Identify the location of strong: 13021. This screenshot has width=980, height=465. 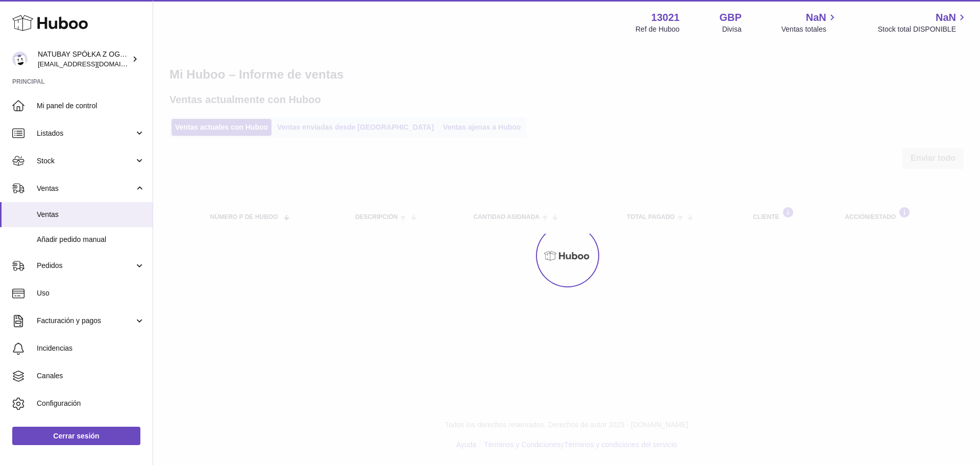
(666, 17).